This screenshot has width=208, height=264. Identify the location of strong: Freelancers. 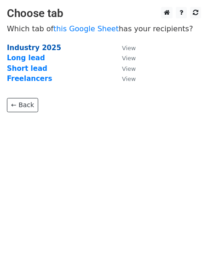
(29, 79).